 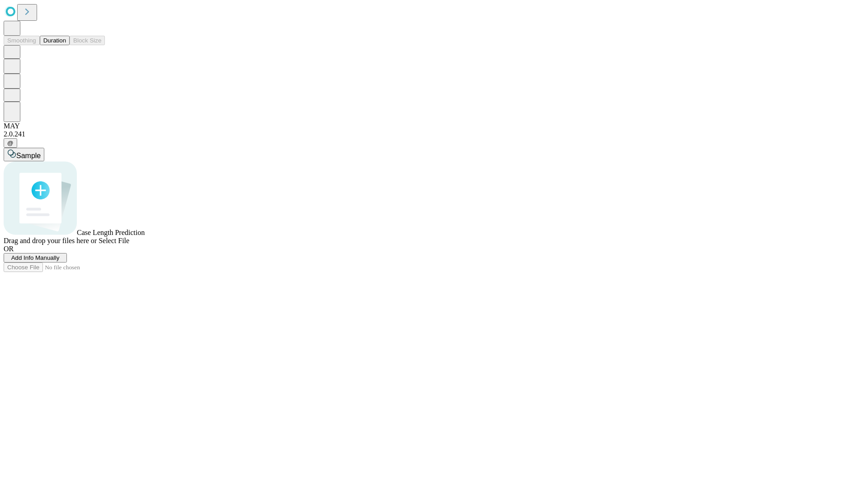 What do you see at coordinates (35, 257) in the screenshot?
I see `span: Add Info Manually` at bounding box center [35, 257].